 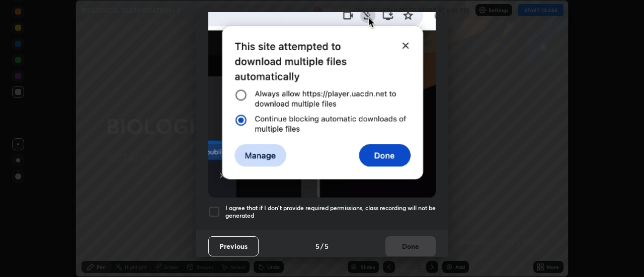 I want to click on button: Previous, so click(x=233, y=247).